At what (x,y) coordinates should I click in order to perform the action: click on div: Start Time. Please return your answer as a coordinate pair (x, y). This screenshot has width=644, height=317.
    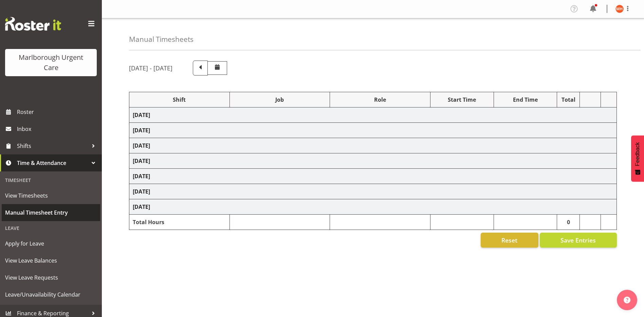
    Looking at the image, I should click on (462, 100).